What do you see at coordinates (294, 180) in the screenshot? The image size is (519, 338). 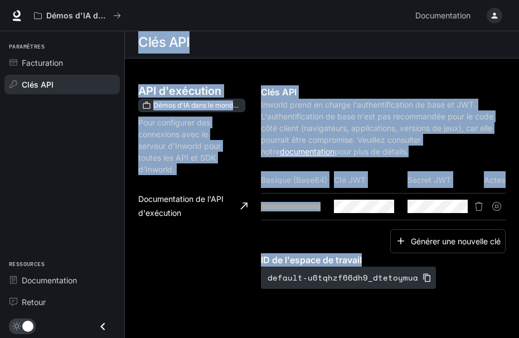 I see `font: Basique (Base64)` at bounding box center [294, 180].